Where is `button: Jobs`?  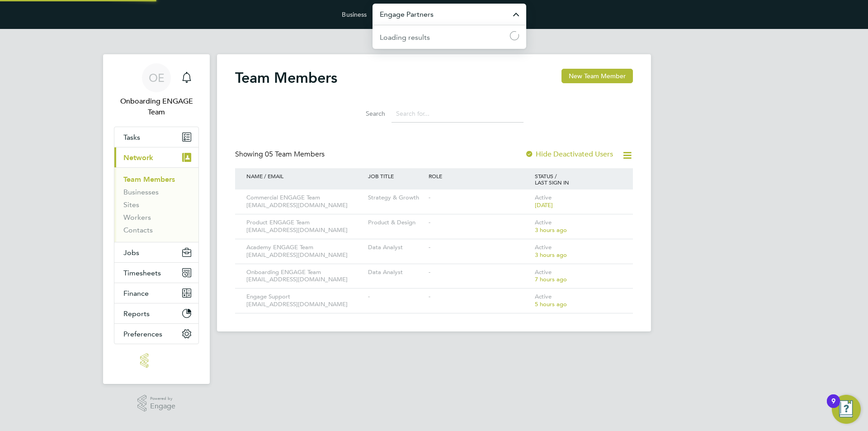
button: Jobs is located at coordinates (157, 252).